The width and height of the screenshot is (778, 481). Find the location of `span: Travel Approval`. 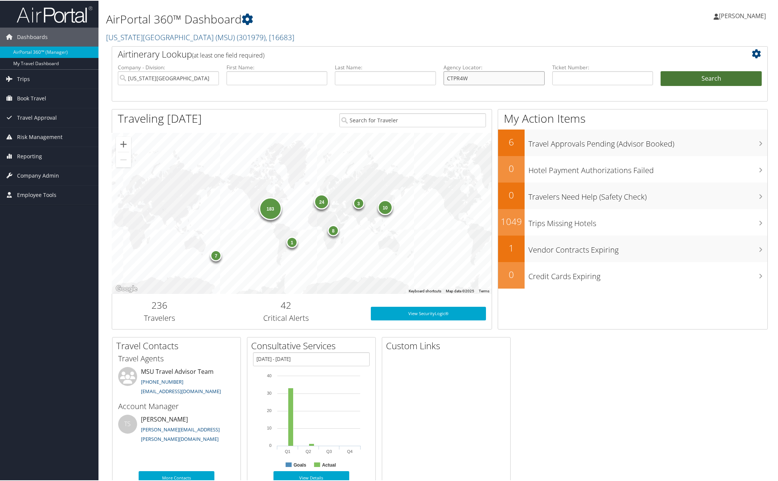

span: Travel Approval is located at coordinates (37, 117).